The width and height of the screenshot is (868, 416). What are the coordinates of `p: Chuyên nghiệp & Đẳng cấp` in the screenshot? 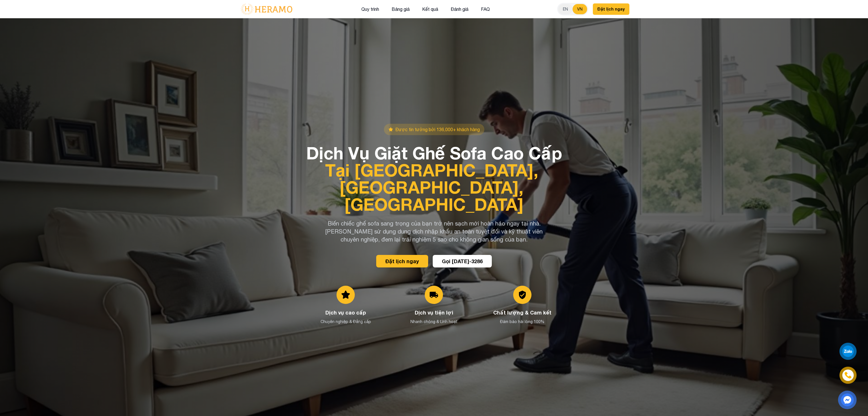 It's located at (346, 322).